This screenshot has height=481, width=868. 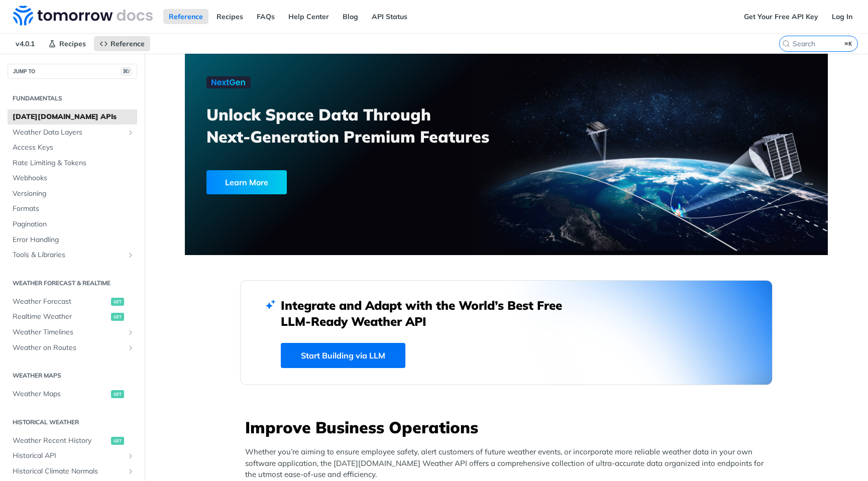 What do you see at coordinates (72, 99) in the screenshot?
I see `h2: Fundamentals` at bounding box center [72, 99].